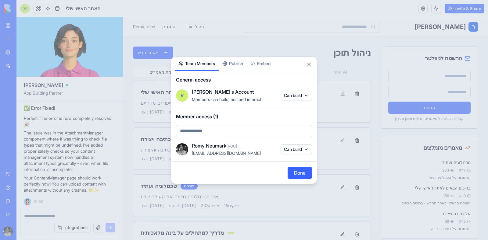 This screenshot has height=240, width=488. Describe the element at coordinates (226, 99) in the screenshot. I see `span: Members can build, edit and interact` at that location.